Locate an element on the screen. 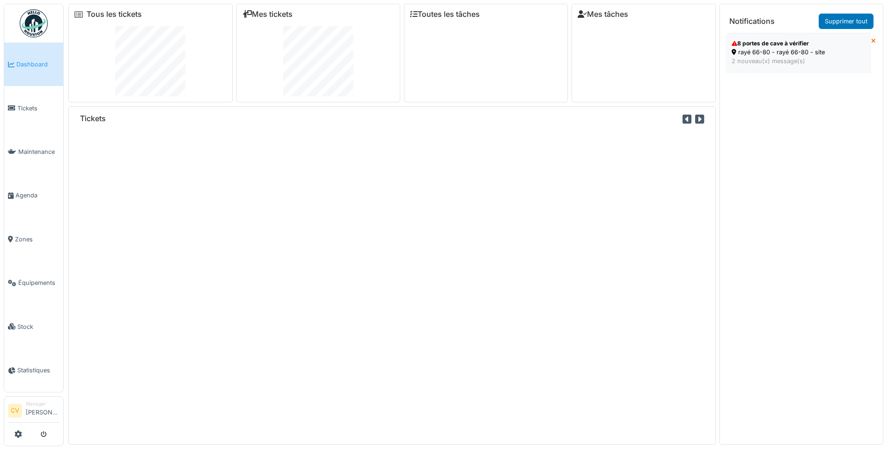 This screenshot has width=888, height=450. a: Supprimer tout is located at coordinates (846, 21).